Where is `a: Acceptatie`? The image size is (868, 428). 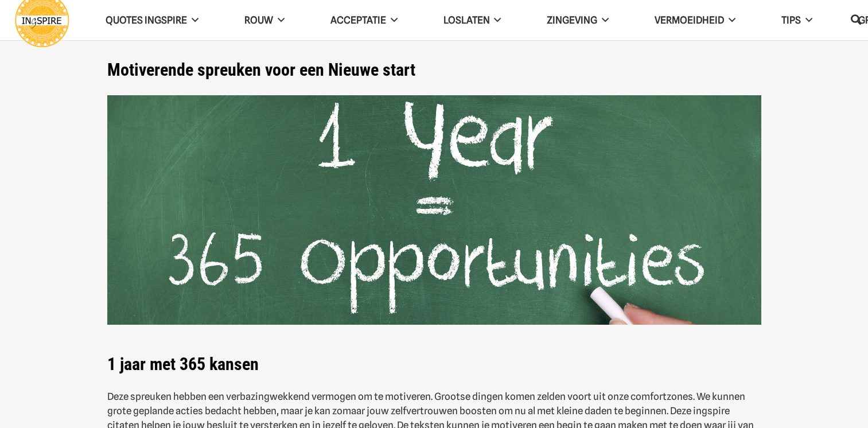
a: Acceptatie is located at coordinates (364, 20).